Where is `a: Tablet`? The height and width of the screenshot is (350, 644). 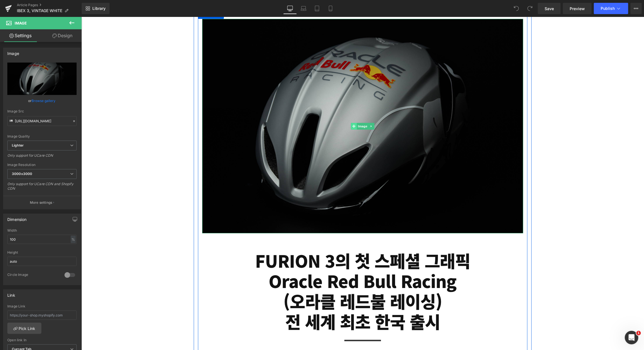 a: Tablet is located at coordinates (317, 8).